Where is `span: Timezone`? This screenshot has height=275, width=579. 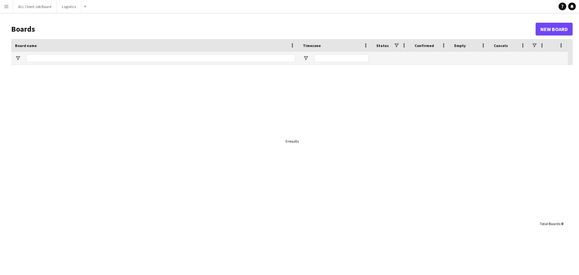 span: Timezone is located at coordinates (312, 45).